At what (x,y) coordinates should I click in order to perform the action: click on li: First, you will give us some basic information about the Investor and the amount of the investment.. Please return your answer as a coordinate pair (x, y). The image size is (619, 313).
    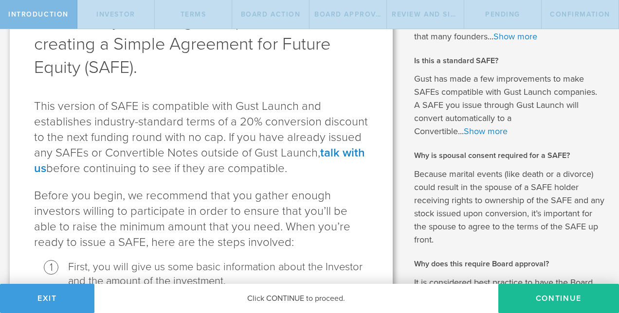
    Looking at the image, I should click on (218, 274).